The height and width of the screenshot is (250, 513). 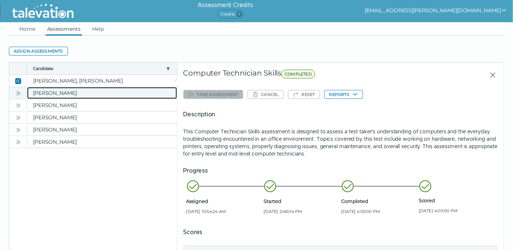 I want to click on span: COMPLETED, so click(x=298, y=74).